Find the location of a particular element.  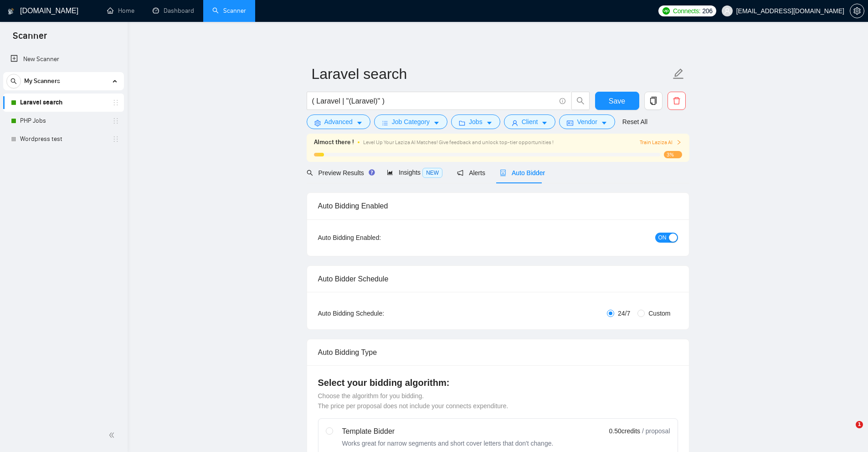

h4: Select your bidding algorithm: is located at coordinates (499, 383).